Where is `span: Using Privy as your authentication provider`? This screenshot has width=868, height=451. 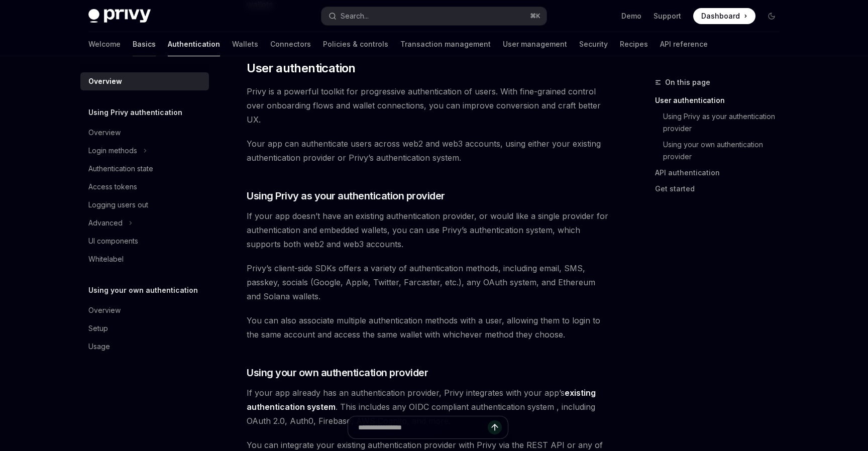
span: Using Privy as your authentication provider is located at coordinates (346, 196).